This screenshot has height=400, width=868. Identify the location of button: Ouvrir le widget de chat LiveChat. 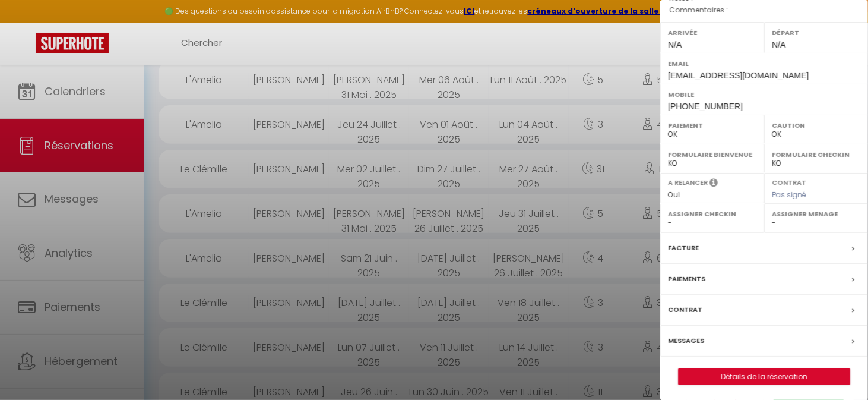
(27, 23).